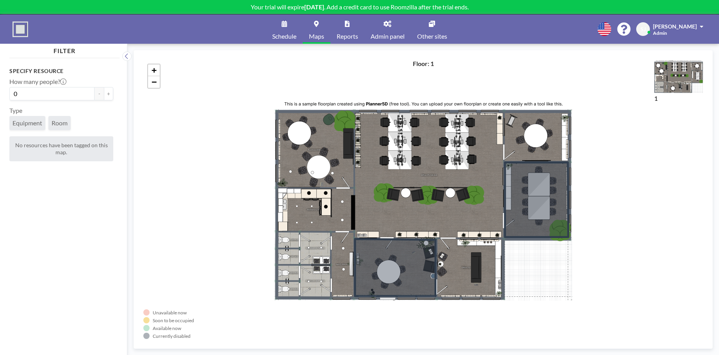  What do you see at coordinates (644, 29) in the screenshot?
I see `span: SJ` at bounding box center [644, 29].